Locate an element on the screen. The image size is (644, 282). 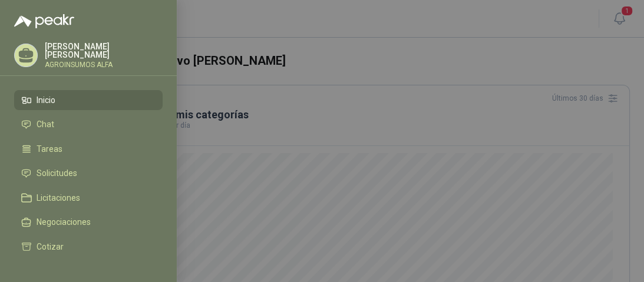
span: Chat is located at coordinates (45, 125).